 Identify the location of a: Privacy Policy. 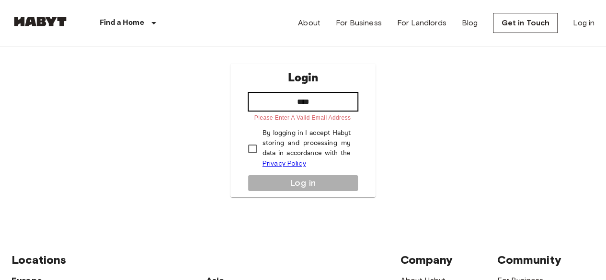
(284, 163).